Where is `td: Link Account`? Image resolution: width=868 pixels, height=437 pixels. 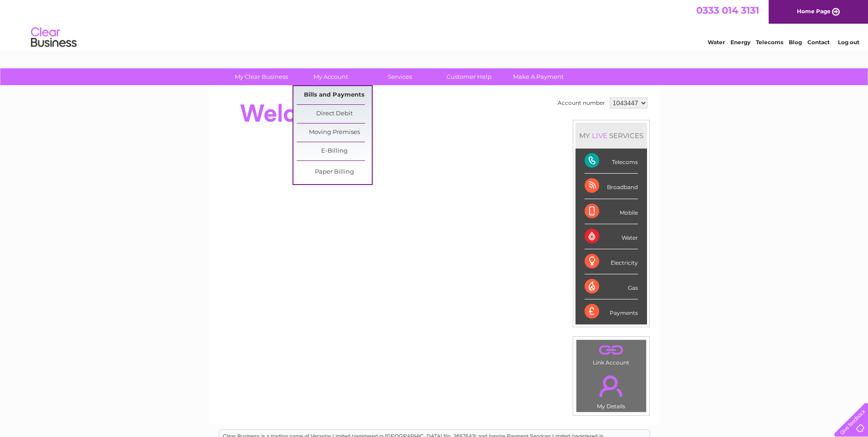 td: Link Account is located at coordinates (611, 353).